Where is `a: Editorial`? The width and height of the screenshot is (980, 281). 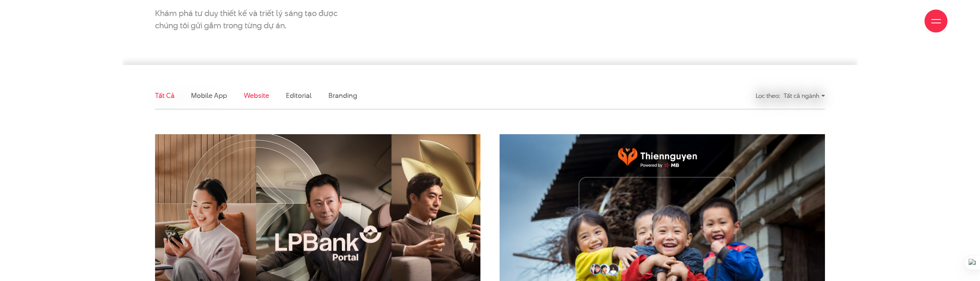 a: Editorial is located at coordinates (299, 95).